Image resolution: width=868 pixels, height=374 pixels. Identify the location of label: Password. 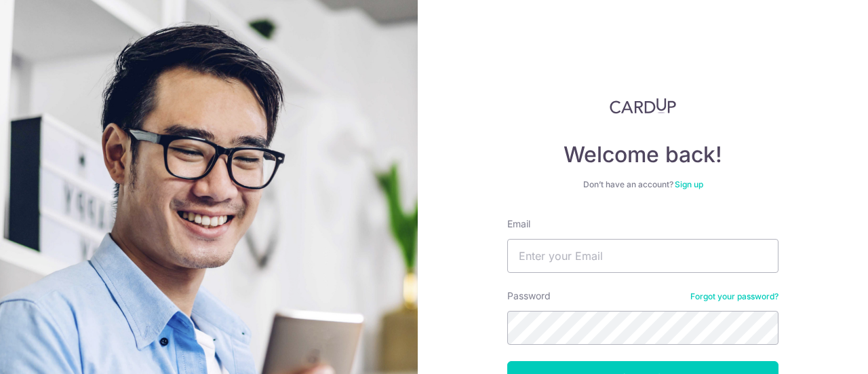
(529, 295).